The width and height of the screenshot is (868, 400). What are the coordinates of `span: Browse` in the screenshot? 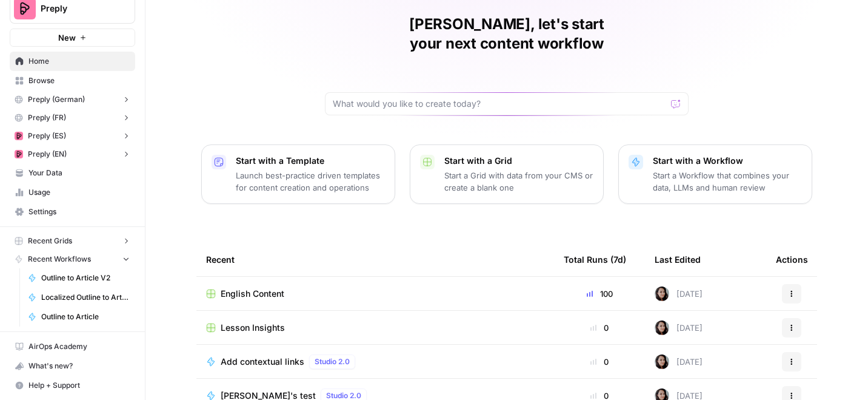 It's located at (79, 81).